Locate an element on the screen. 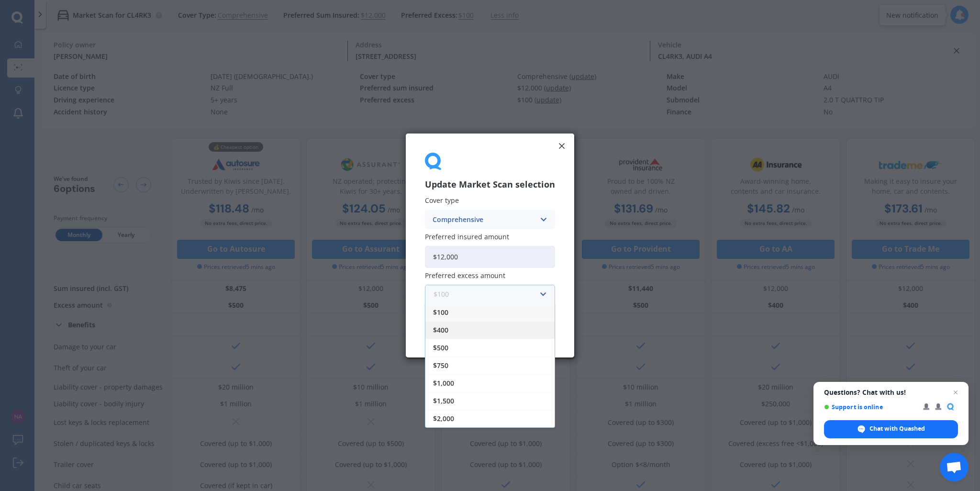 The width and height of the screenshot is (980, 491). span: $500 is located at coordinates (441, 348).